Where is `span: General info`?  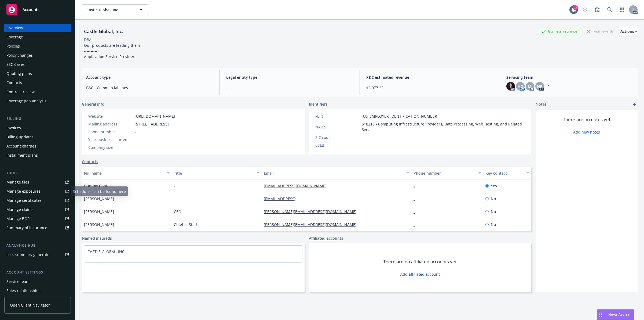 span: General info is located at coordinates (93, 104).